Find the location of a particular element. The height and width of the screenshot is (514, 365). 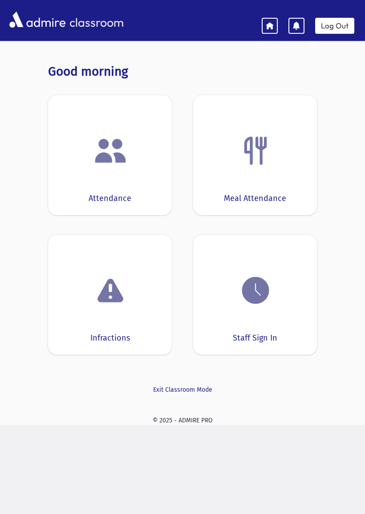

img: users.png is located at coordinates (110, 151).